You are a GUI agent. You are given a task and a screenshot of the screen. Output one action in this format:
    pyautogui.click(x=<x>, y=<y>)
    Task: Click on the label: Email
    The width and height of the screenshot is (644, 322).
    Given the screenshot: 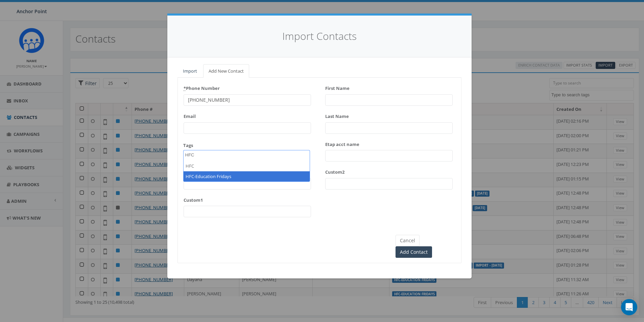 What is the action you would take?
    pyautogui.click(x=189, y=115)
    